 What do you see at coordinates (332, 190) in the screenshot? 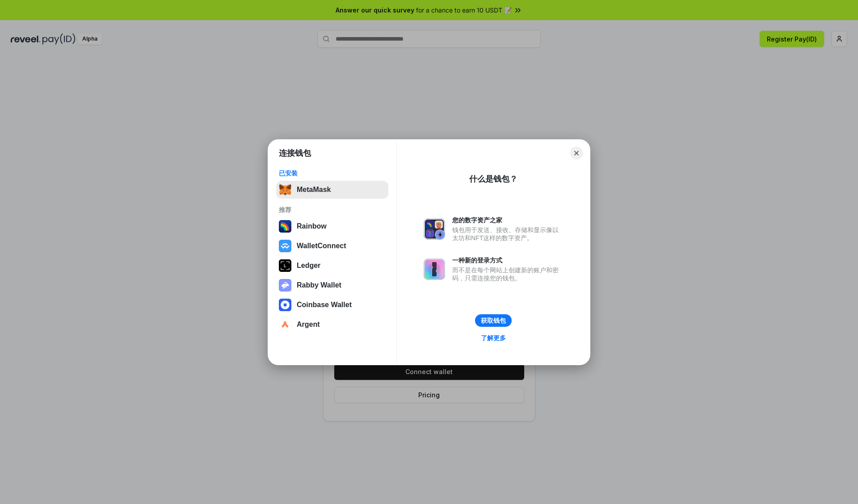
I see `button: MetaMask` at bounding box center [332, 190].